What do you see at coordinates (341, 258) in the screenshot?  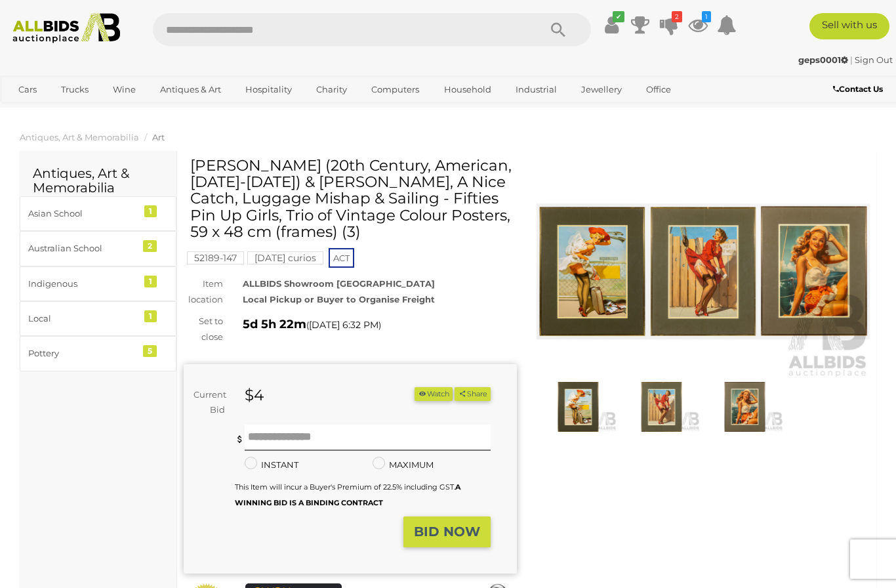 I see `span: ACT` at bounding box center [341, 258].